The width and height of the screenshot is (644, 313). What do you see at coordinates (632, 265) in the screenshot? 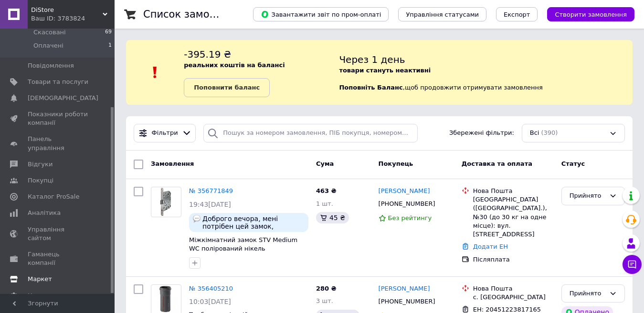
I see `button: Чат з покупцем` at bounding box center [632, 265].